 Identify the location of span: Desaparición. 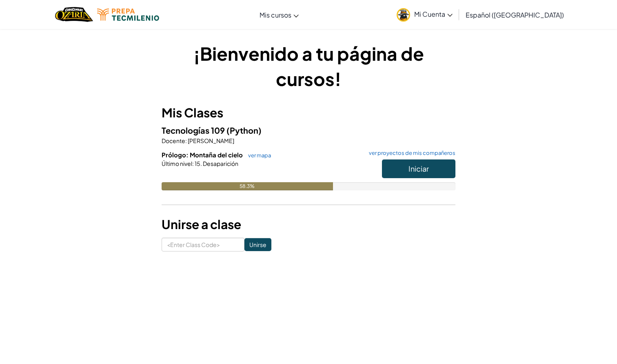
(220, 163).